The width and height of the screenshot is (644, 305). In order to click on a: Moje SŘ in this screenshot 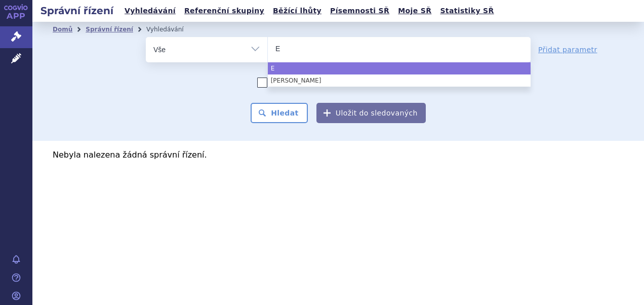, I will do `click(414, 11)`.